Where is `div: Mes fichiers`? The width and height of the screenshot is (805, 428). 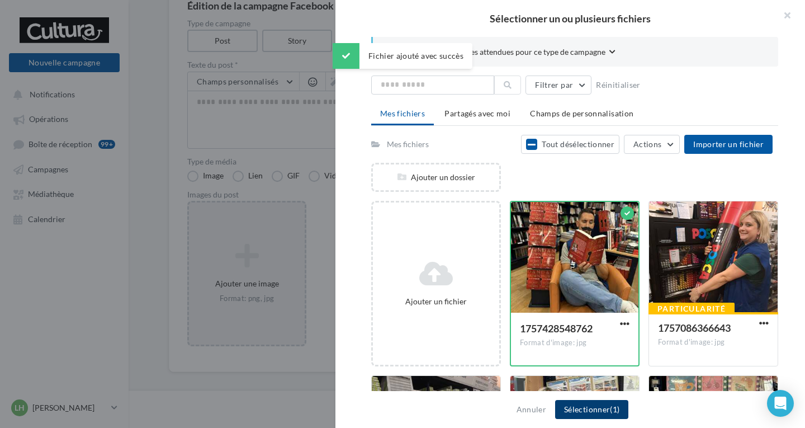 div: Mes fichiers is located at coordinates (408, 144).